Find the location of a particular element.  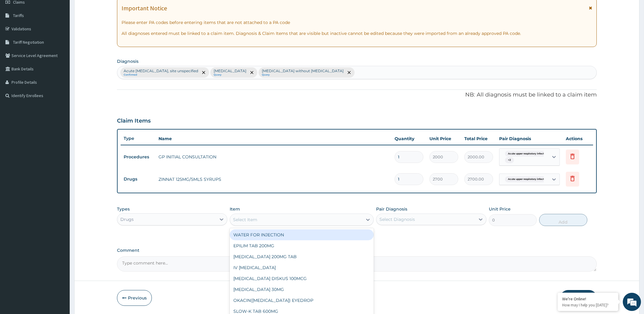

h1: Important Notice is located at coordinates (144, 8).